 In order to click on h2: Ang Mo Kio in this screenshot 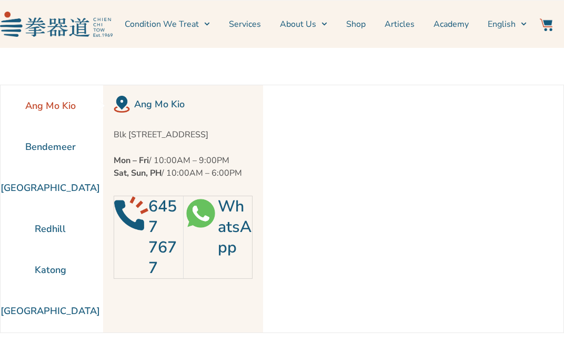, I will do `click(193, 104)`.